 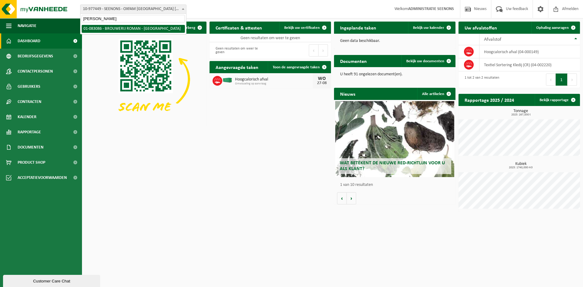 I want to click on h2: Documenten, so click(x=354, y=61).